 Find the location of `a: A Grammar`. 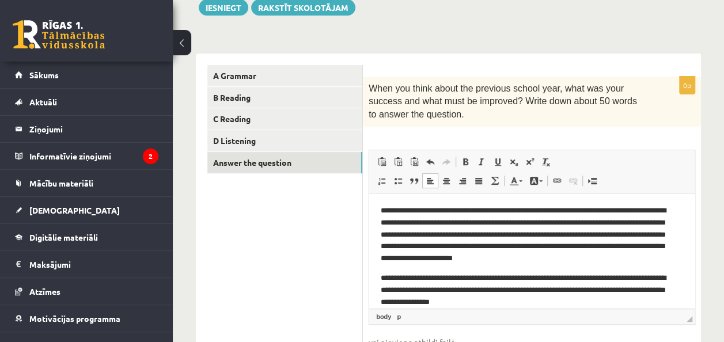

a: A Grammar is located at coordinates (285, 75).